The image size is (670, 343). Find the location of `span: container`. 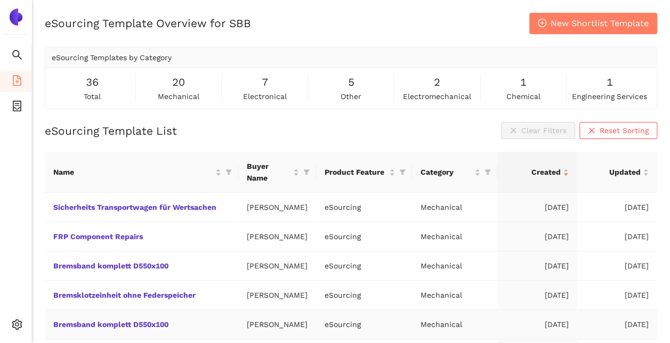

span: container is located at coordinates (17, 108).